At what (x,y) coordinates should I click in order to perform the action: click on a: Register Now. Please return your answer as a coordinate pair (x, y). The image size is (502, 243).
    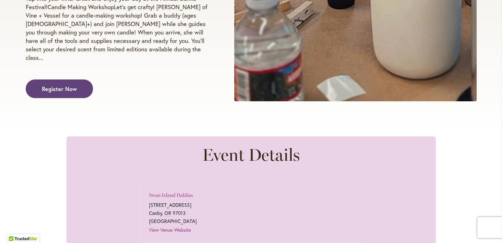
    Looking at the image, I should click on (59, 89).